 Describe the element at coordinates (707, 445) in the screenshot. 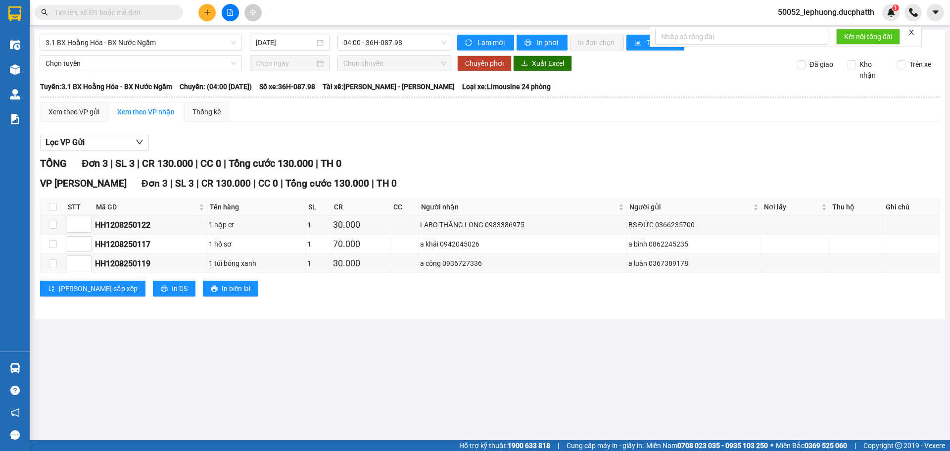

I see `span: Miền Nam` at that location.